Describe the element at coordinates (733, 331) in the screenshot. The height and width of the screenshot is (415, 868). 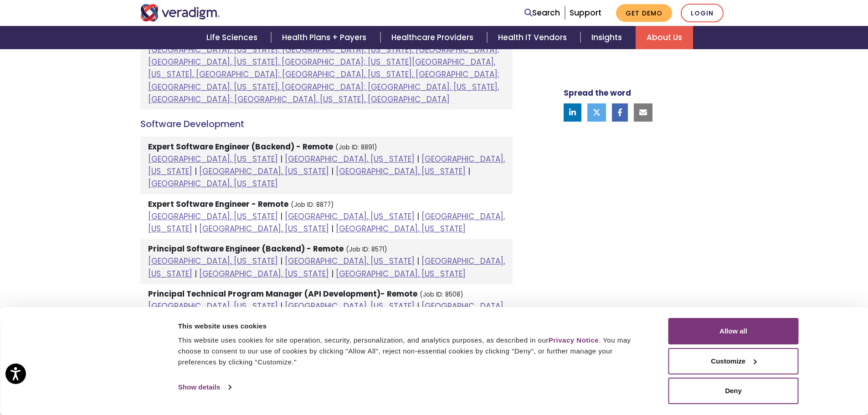
I see `button: Allow all` at that location.